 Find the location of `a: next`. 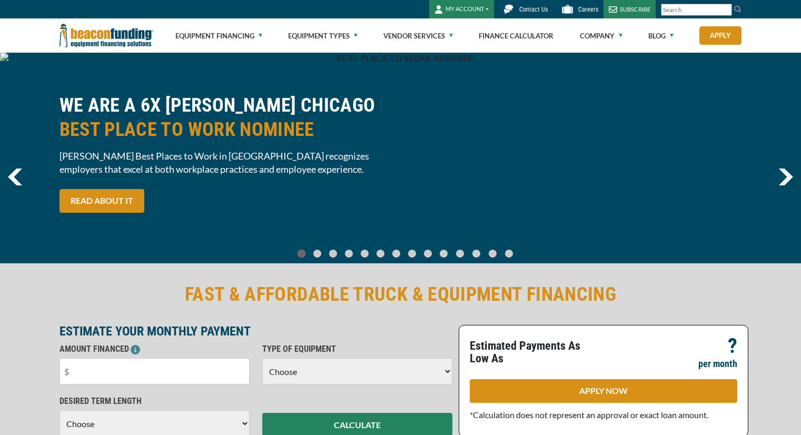

a: next is located at coordinates (786, 177).